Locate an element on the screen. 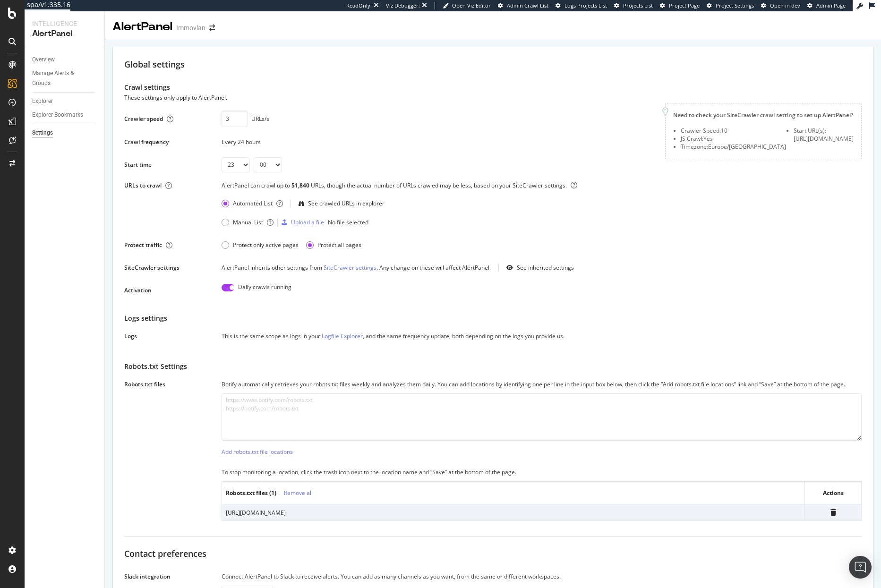 Image resolution: width=881 pixels, height=588 pixels. div: Crawl settings is located at coordinates (493, 87).